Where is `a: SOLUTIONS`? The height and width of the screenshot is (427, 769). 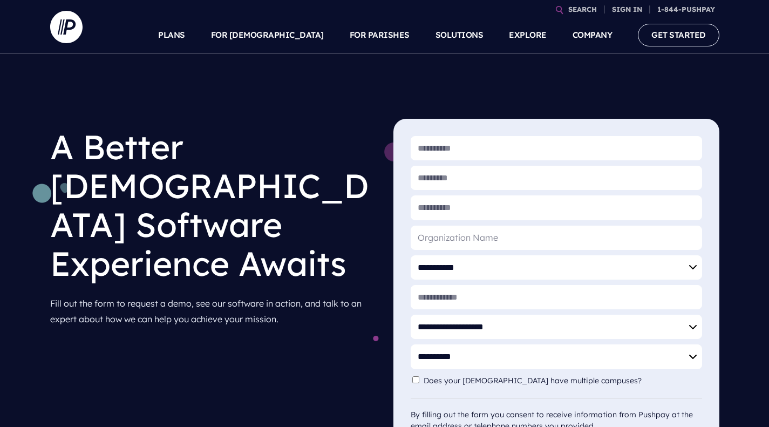 a: SOLUTIONS is located at coordinates (459, 35).